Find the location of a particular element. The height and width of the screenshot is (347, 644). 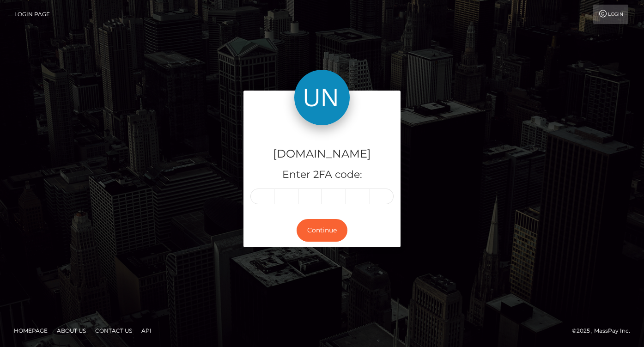

a: Homepage is located at coordinates (30, 331).